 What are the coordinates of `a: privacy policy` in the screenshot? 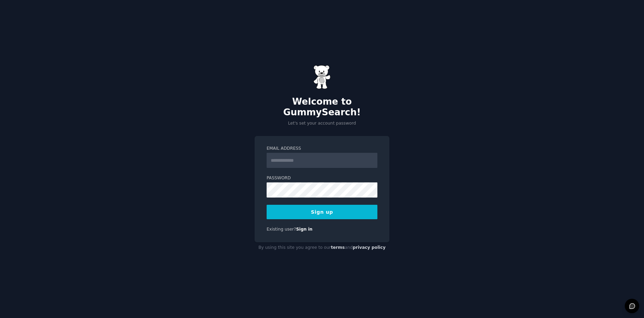 It's located at (369, 248).